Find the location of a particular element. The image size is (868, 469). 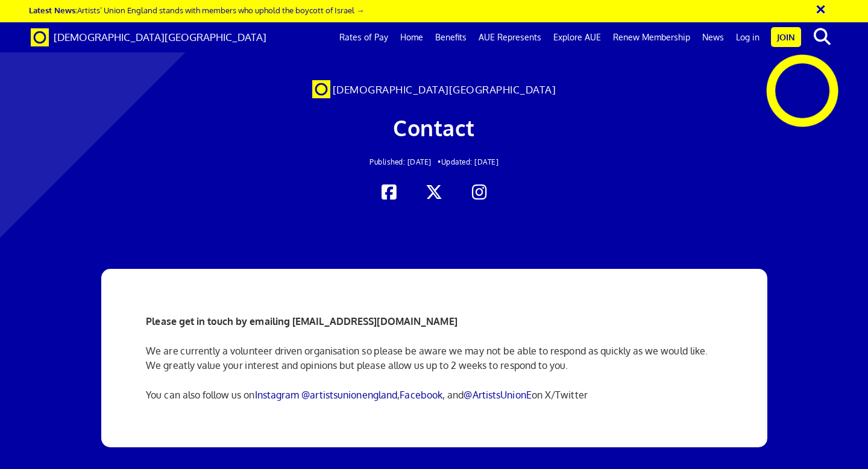

strong: Latest News: is located at coordinates (53, 10).